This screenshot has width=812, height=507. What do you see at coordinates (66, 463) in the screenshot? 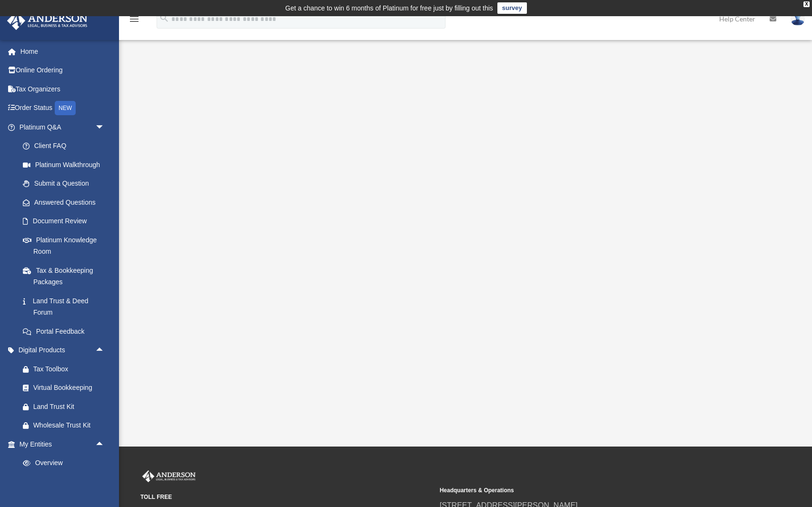
I see `a: Overview` at bounding box center [66, 463].